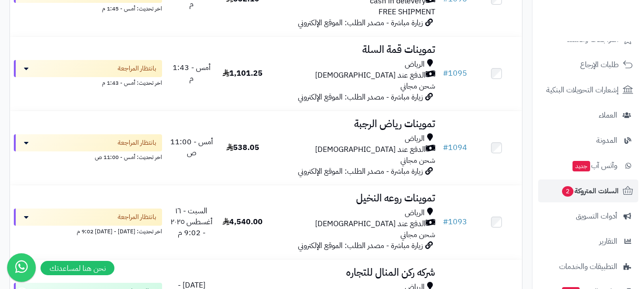 The height and width of the screenshot is (289, 644). Describe the element at coordinates (588, 216) in the screenshot. I see `a: أدوات التسويق` at that location.